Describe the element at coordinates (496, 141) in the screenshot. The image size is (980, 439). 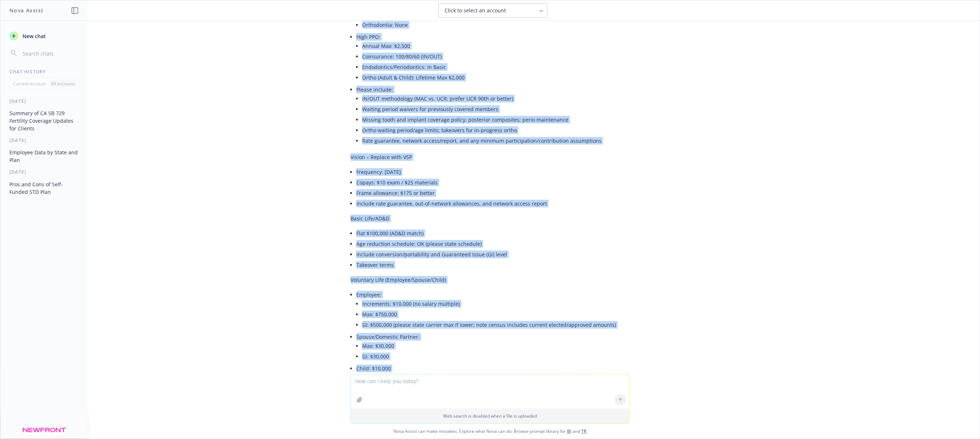
I see `li: Rate guarantee, network access/report, and any minimum participation/contribution assumptions` at that location.